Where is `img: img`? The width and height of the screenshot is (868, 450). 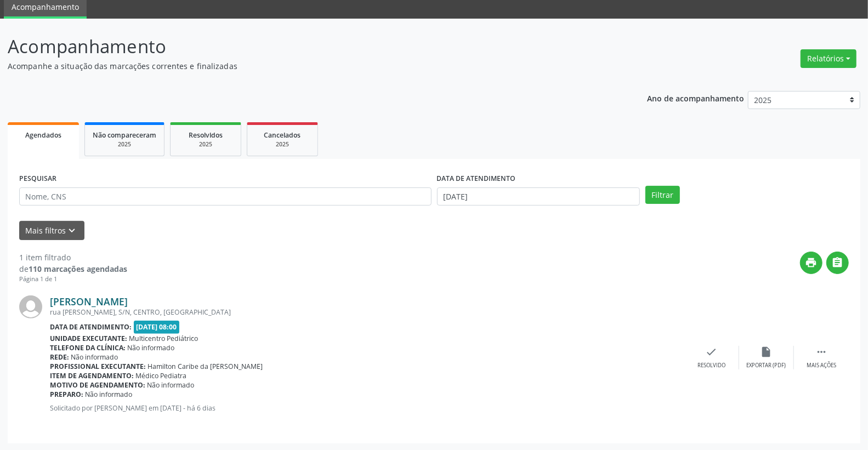
img: img is located at coordinates (30, 307).